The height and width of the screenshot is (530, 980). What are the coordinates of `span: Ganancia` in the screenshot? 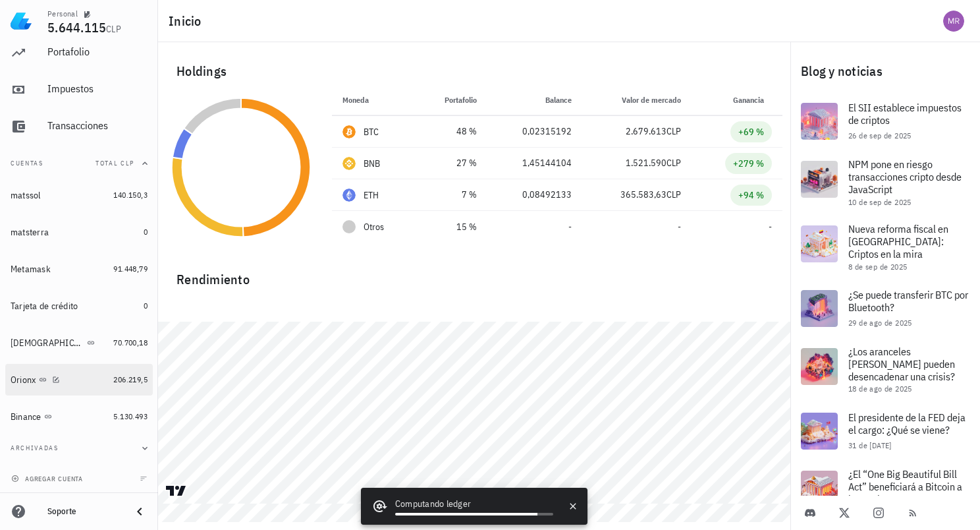 It's located at (752, 99).